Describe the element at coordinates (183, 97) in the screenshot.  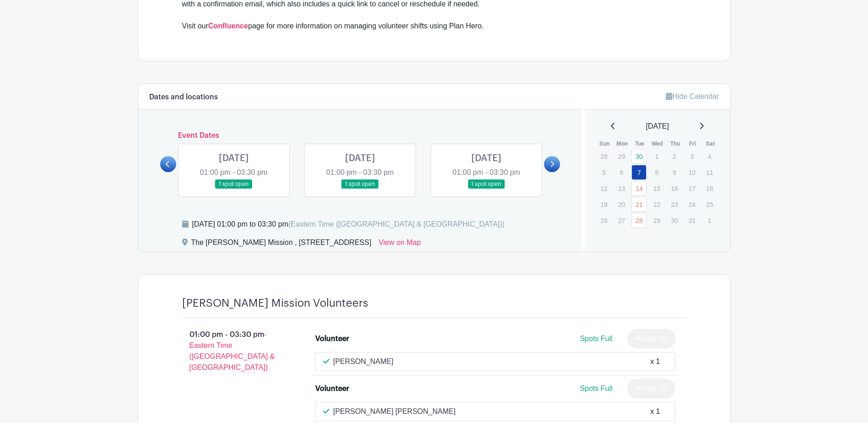
I see `h6: Dates and locations` at that location.